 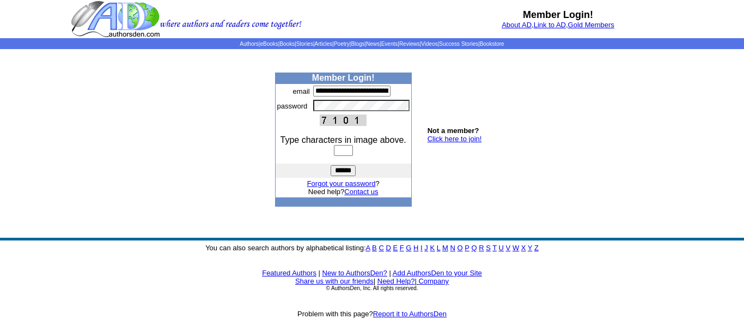 I want to click on a: Blogs, so click(x=357, y=44).